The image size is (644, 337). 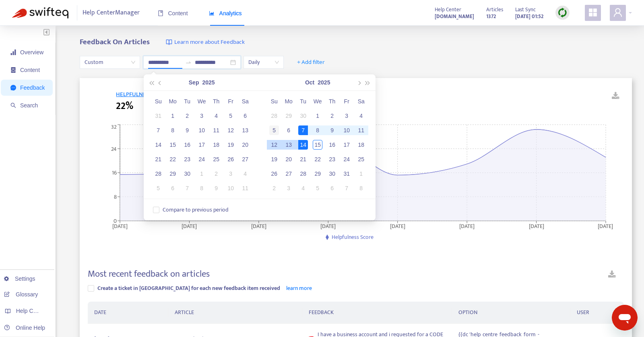 What do you see at coordinates (188, 63) in the screenshot?
I see `span: to` at bounding box center [188, 63].